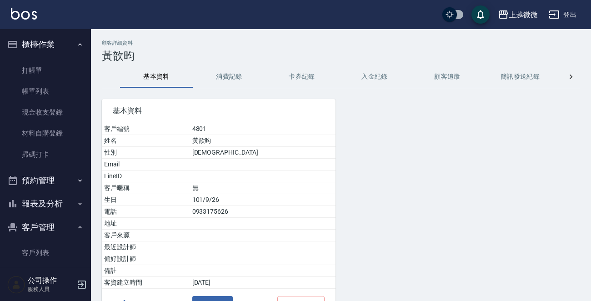  Describe the element at coordinates (146, 129) in the screenshot. I see `td: 客戶編號` at that location.